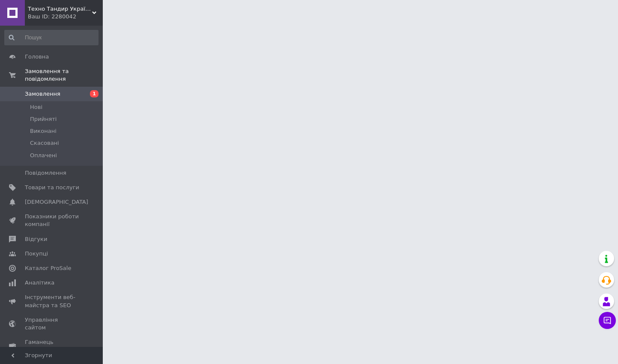  I want to click on span: Управління сайтом, so click(52, 324).